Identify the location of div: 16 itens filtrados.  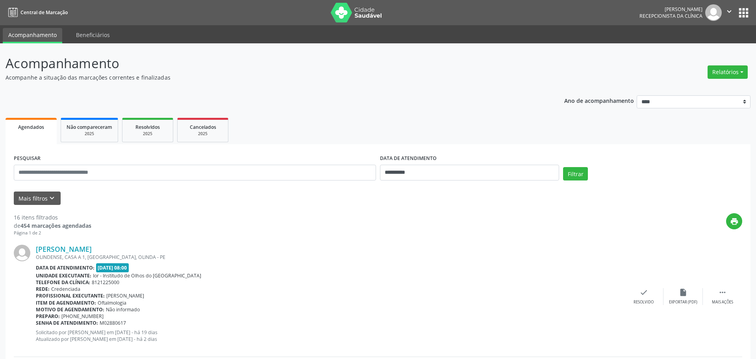
(52, 217).